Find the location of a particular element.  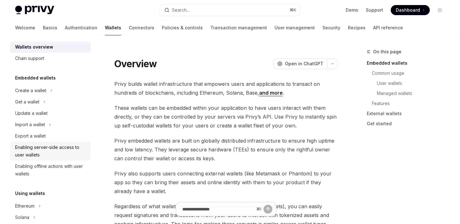

button: Toggle Get a wallet section is located at coordinates (50, 102).